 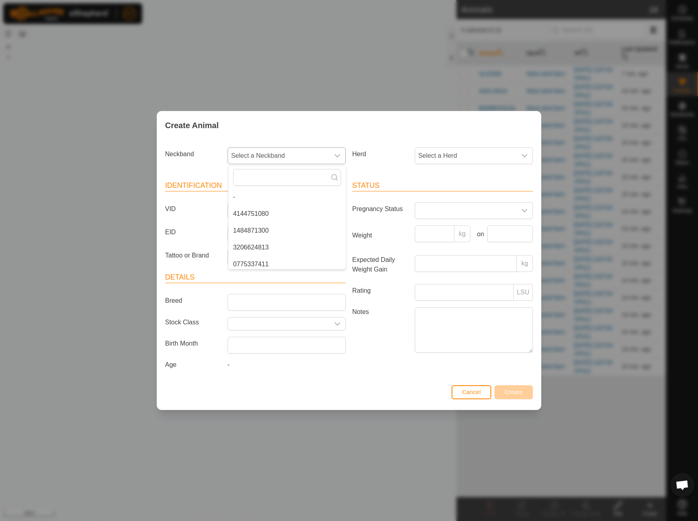 I want to click on button: Cancel, so click(x=471, y=392).